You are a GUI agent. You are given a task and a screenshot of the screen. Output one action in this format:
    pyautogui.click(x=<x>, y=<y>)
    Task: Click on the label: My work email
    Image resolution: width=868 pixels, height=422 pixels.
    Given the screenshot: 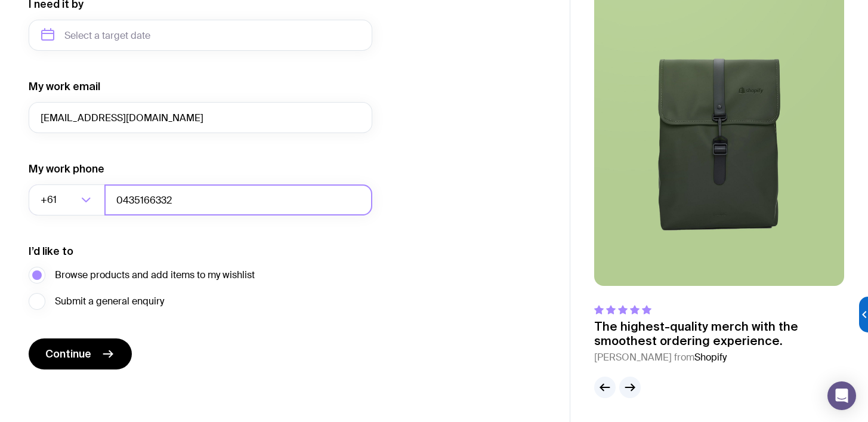 What is the action you would take?
    pyautogui.click(x=65, y=87)
    